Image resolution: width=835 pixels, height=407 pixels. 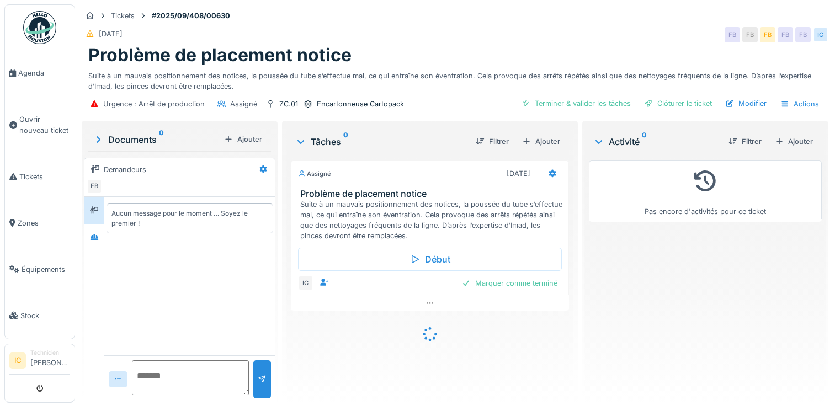 I want to click on span: Équipements, so click(x=46, y=269).